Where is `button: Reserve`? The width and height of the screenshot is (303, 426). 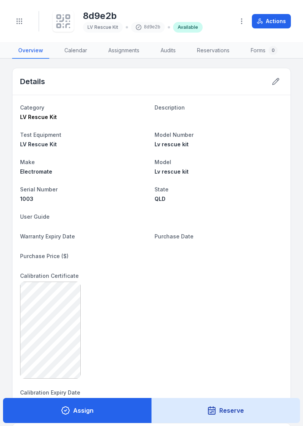 button: Reserve is located at coordinates (226, 411).